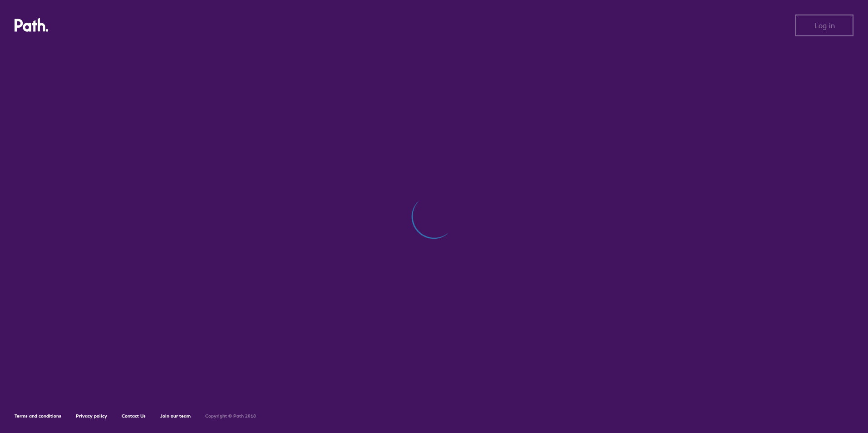 Image resolution: width=868 pixels, height=433 pixels. Describe the element at coordinates (38, 415) in the screenshot. I see `a: Terms and conditions` at that location.